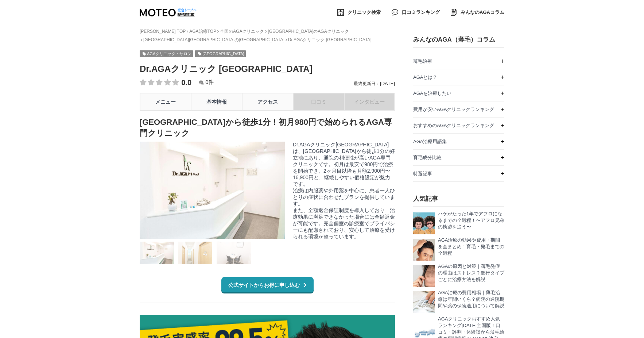 Image resolution: width=644 pixels, height=338 pixels. Describe the element at coordinates (430, 141) in the screenshot. I see `span: AGA治療用語集` at that location.